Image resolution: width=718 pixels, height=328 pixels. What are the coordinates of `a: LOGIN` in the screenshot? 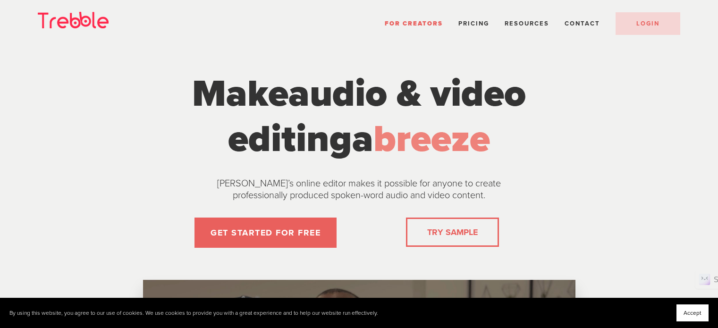 It's located at (648, 24).